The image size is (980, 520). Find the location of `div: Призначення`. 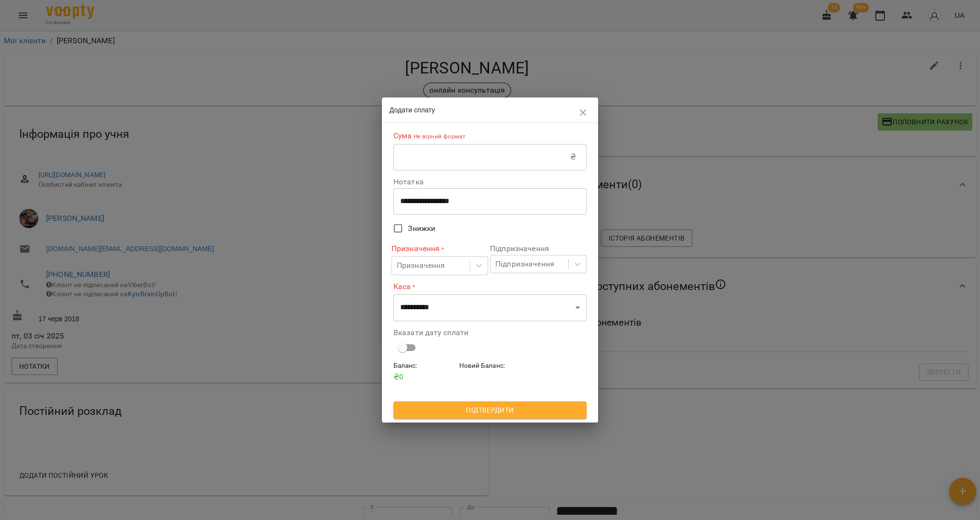

div: Призначення is located at coordinates (421, 266).